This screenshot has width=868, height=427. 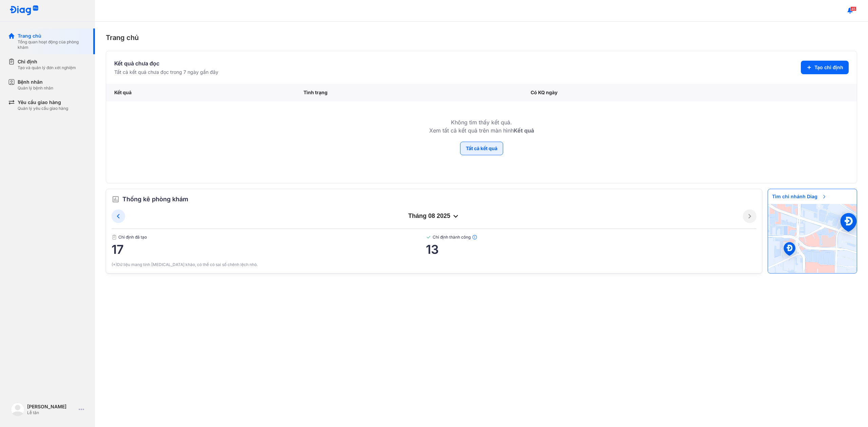 What do you see at coordinates (52, 45) in the screenshot?
I see `div: Tổng quan hoạt động của phòng khám` at bounding box center [52, 45].